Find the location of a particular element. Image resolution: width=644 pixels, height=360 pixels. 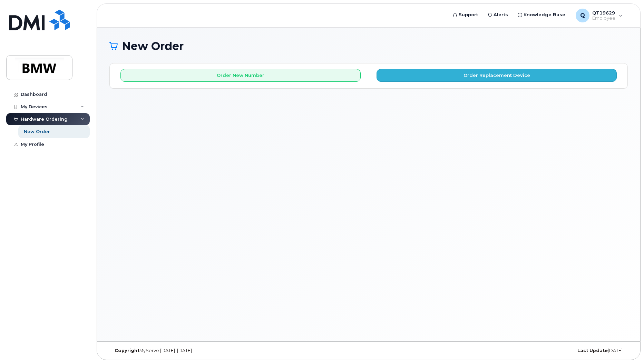

strong: Last Update is located at coordinates (593, 350).